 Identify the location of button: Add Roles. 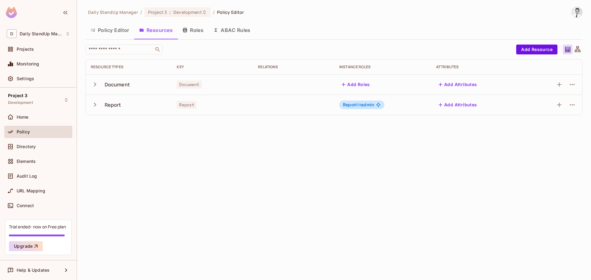
(356, 85).